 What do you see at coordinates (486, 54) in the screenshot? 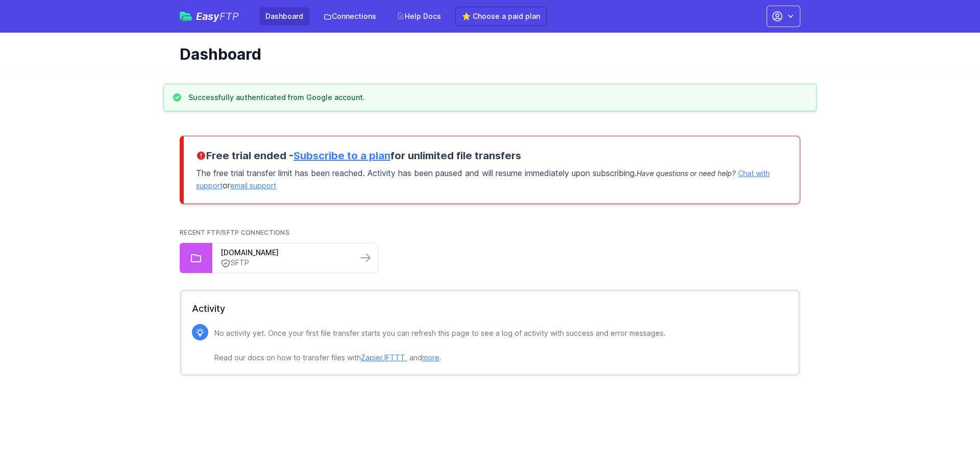
I see `h1: Dashboard` at bounding box center [486, 54].